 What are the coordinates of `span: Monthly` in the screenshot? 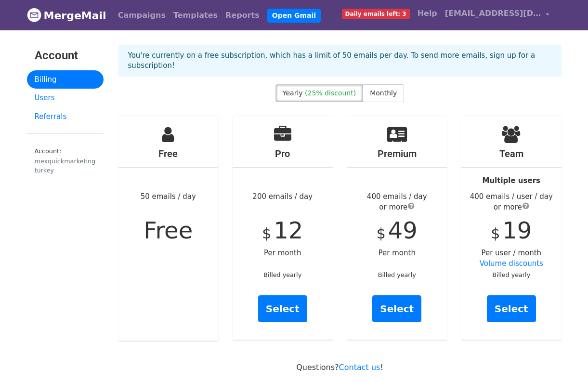 It's located at (383, 93).